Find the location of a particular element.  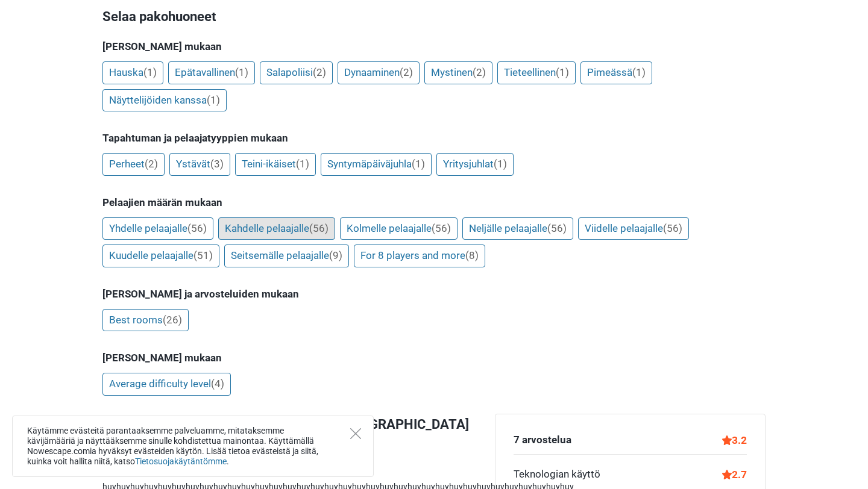

a: Neljälle pelaajalle(56) is located at coordinates (518, 229).